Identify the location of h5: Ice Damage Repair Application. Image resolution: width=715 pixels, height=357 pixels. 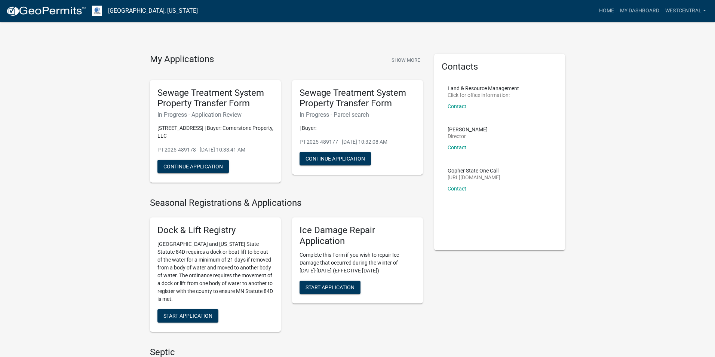
(358, 236).